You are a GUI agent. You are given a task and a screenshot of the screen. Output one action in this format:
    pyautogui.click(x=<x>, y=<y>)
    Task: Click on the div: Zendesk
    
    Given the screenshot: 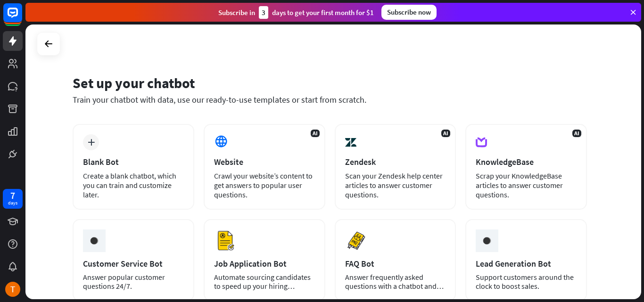 What is the action you would take?
    pyautogui.click(x=395, y=161)
    